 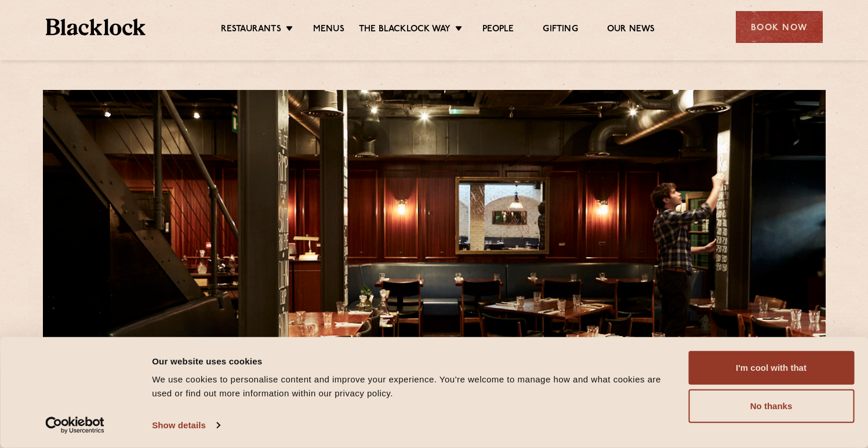 I want to click on a: Show details, so click(x=185, y=425).